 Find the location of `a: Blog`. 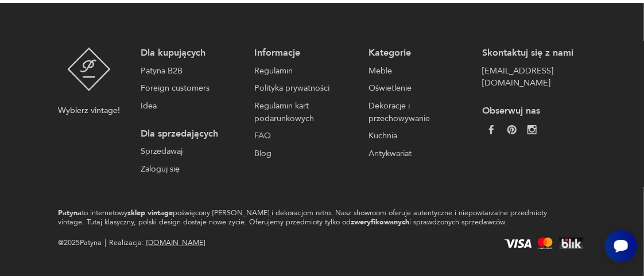

a: Blog is located at coordinates (303, 154).